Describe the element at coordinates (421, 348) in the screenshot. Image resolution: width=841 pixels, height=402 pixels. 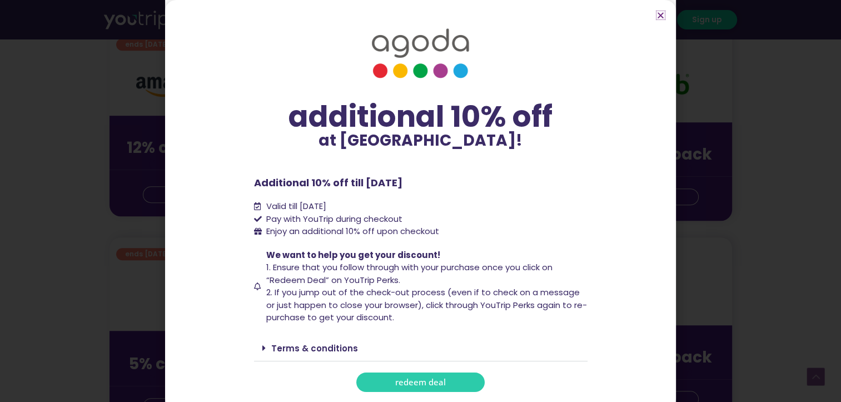
I see `div: Terms & conditions` at that location.